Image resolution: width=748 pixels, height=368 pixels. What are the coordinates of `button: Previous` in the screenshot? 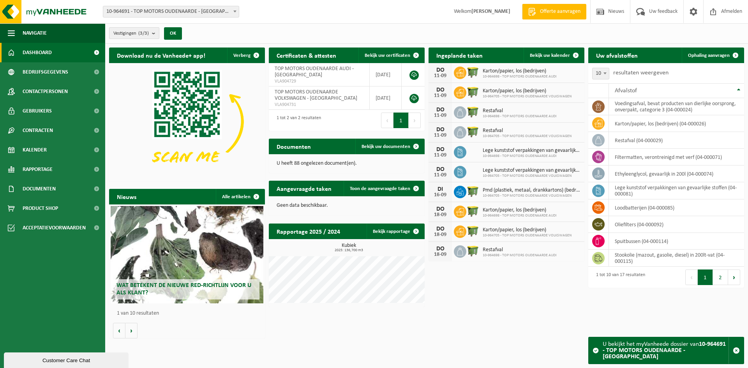 It's located at (692, 277).